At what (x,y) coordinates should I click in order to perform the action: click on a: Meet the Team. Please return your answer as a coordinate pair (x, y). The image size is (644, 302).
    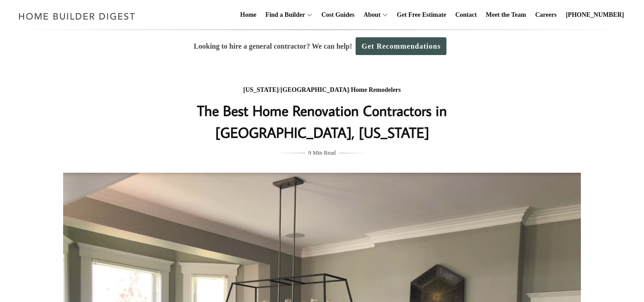
    Looking at the image, I should click on (505, 15).